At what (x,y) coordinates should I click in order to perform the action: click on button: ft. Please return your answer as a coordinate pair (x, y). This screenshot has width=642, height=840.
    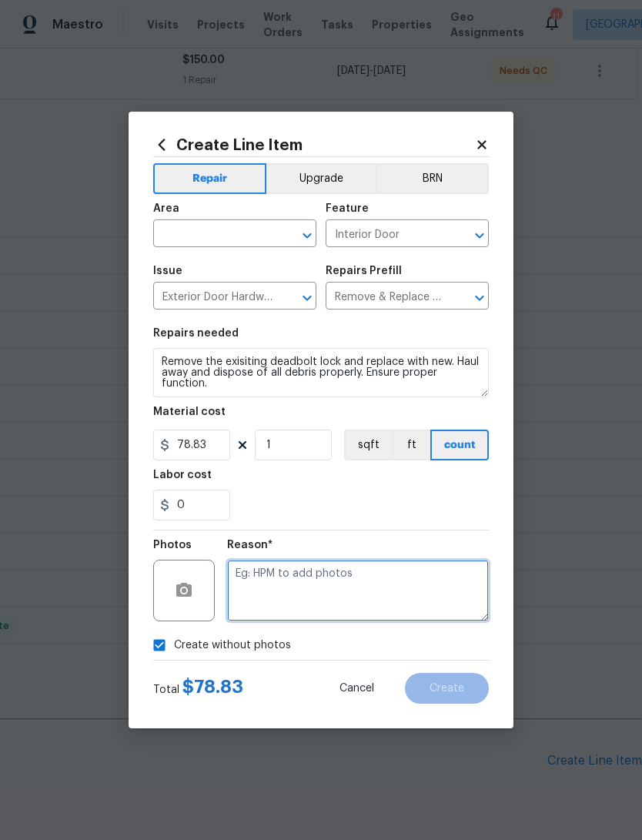
    Looking at the image, I should click on (411, 445).